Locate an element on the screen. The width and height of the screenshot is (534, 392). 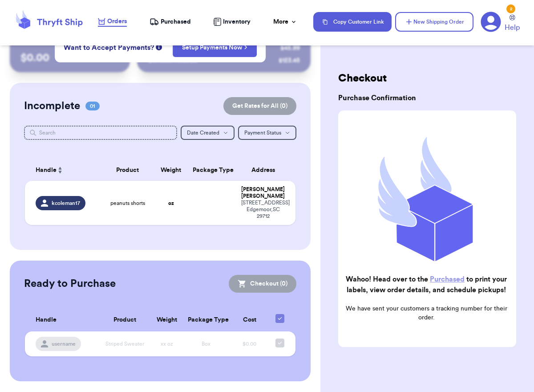
span: peanuts shorts is located at coordinates (128, 203).